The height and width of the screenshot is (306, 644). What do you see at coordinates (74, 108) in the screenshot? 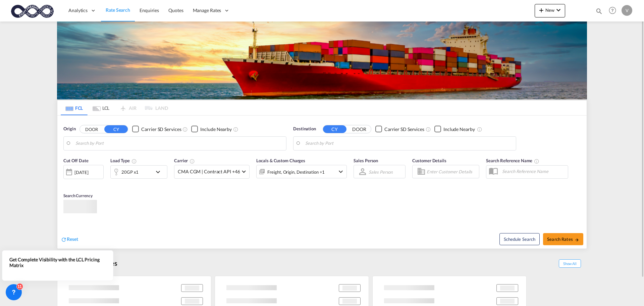
I see `md-tab-item: FCL` at bounding box center [74, 108].